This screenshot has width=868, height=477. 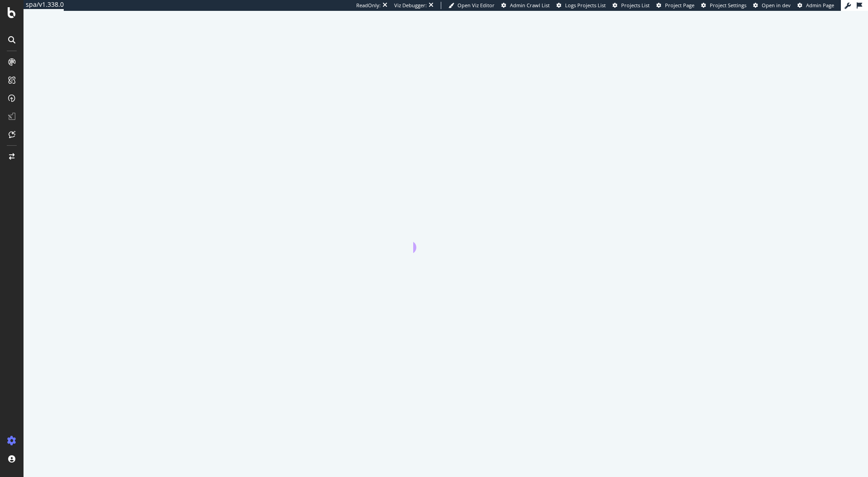 I want to click on a: Open Viz Editor, so click(x=472, y=6).